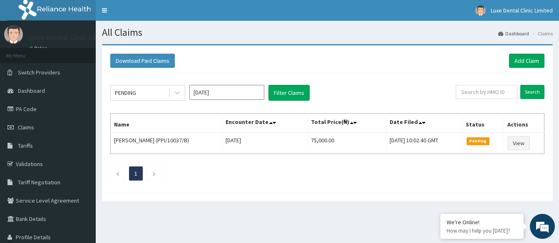  I want to click on th: Total Price(₦), so click(346, 123).